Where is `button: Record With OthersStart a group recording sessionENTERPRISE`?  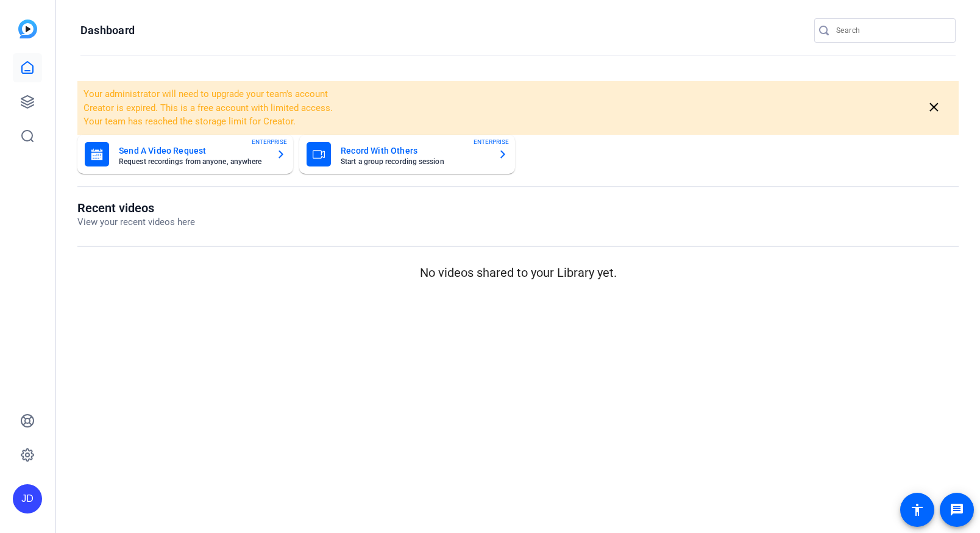
button: Record With OthersStart a group recording sessionENTERPRISE is located at coordinates (407, 154).